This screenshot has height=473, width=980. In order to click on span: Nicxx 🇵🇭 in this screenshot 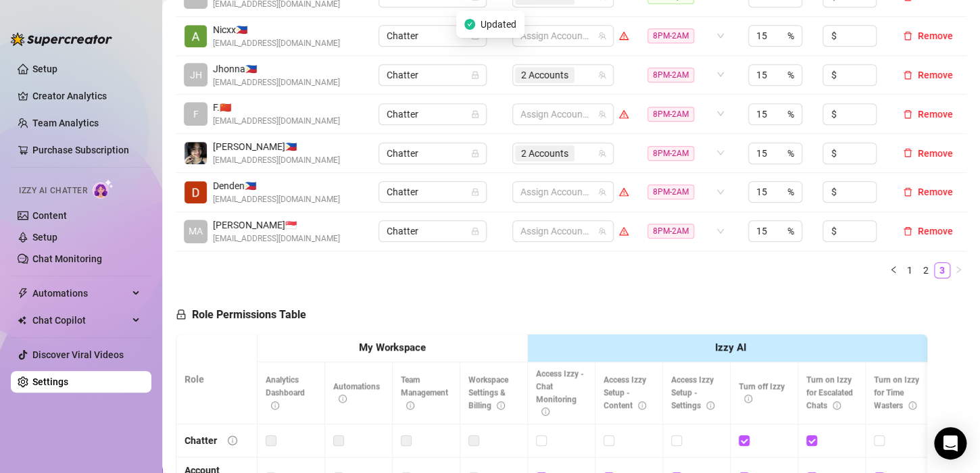, I will do `click(277, 30)`.